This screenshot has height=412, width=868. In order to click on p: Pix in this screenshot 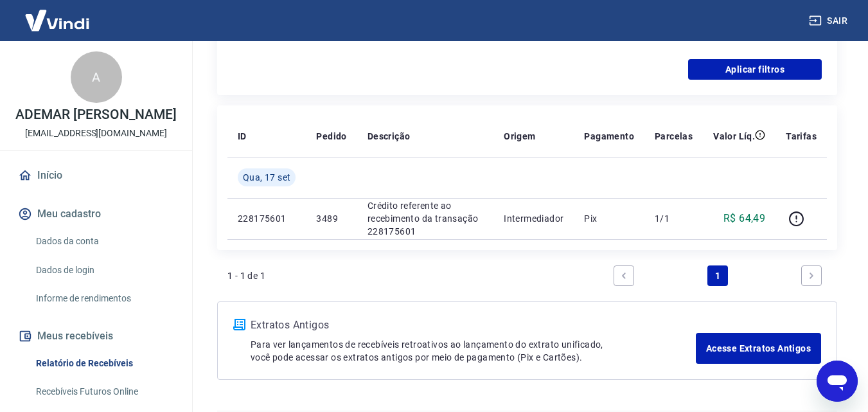, I will do `click(609, 219)`.